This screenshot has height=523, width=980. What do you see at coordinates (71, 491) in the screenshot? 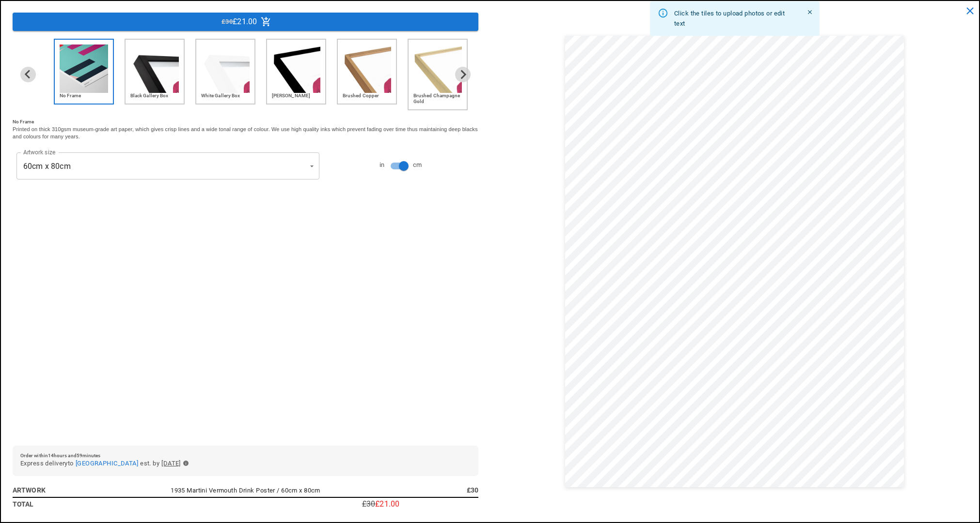
I see `h6: Artwork` at bounding box center [71, 491].